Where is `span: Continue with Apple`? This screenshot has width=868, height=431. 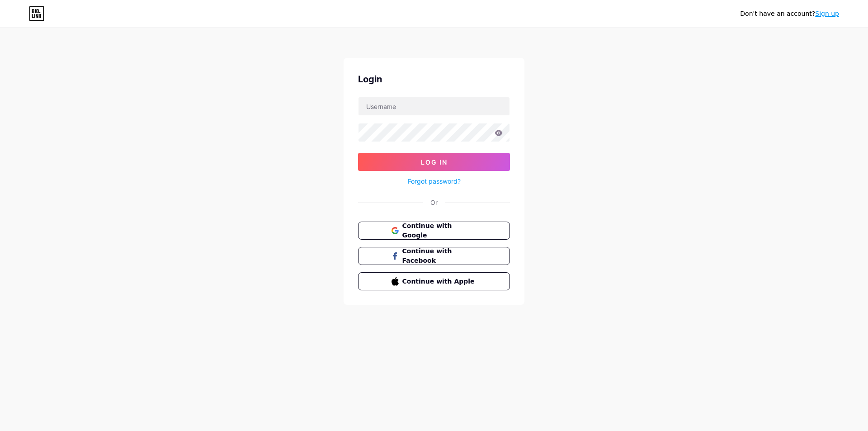
span: Continue with Apple is located at coordinates (439, 281).